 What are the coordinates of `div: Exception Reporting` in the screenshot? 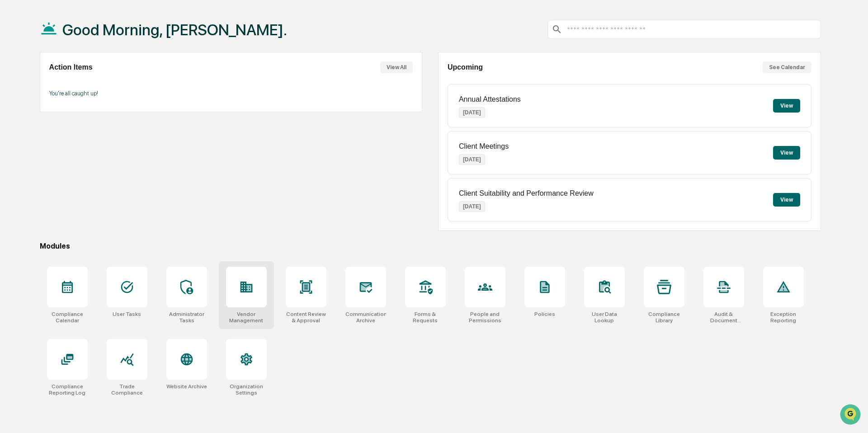 It's located at (784, 317).